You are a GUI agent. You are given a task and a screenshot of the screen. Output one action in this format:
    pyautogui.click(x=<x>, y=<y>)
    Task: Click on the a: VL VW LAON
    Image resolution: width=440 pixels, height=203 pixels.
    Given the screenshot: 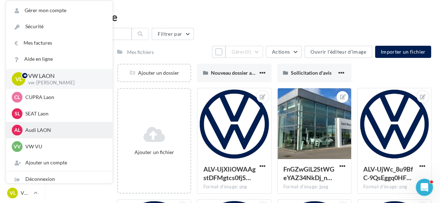 What is the action you would take?
    pyautogui.click(x=22, y=193)
    